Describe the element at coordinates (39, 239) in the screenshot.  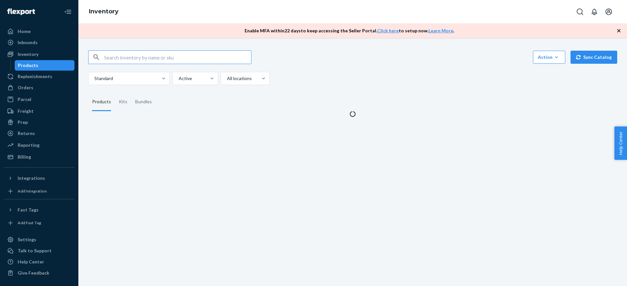
I see `a: Settings` at that location.